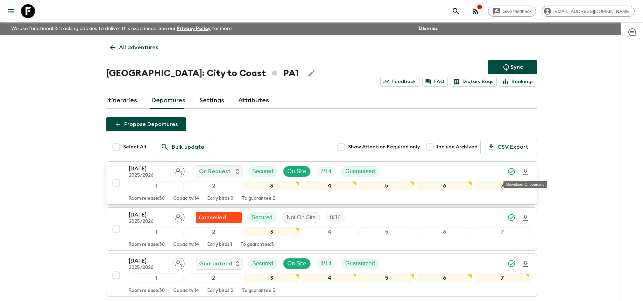  I want to click on a: Privacy Policy, so click(193, 29).